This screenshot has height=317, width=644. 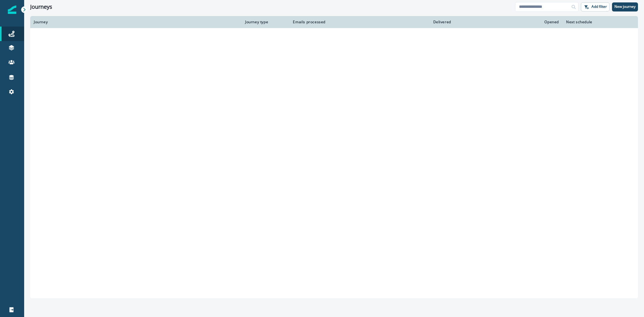 I want to click on button: Add filter, so click(x=595, y=7).